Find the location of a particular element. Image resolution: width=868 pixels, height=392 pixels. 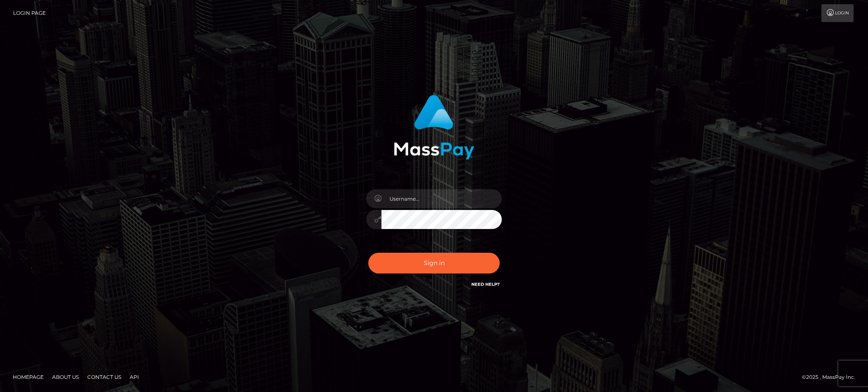

a: Homepage is located at coordinates (28, 377).